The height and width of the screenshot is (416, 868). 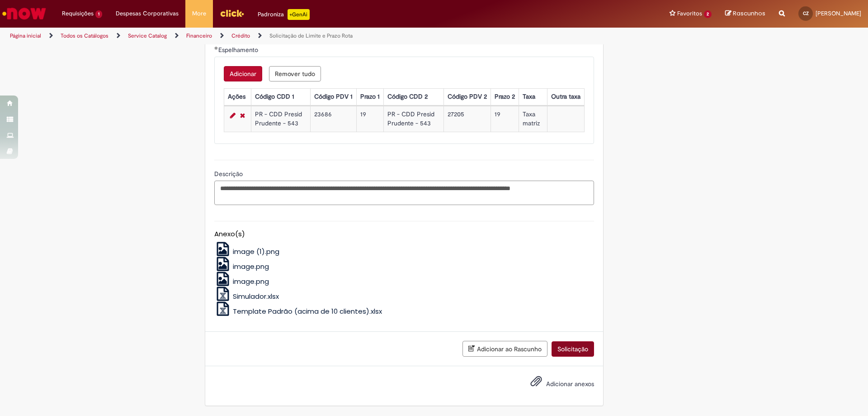 What do you see at coordinates (238, 97) in the screenshot?
I see `th: Ações` at bounding box center [238, 97].